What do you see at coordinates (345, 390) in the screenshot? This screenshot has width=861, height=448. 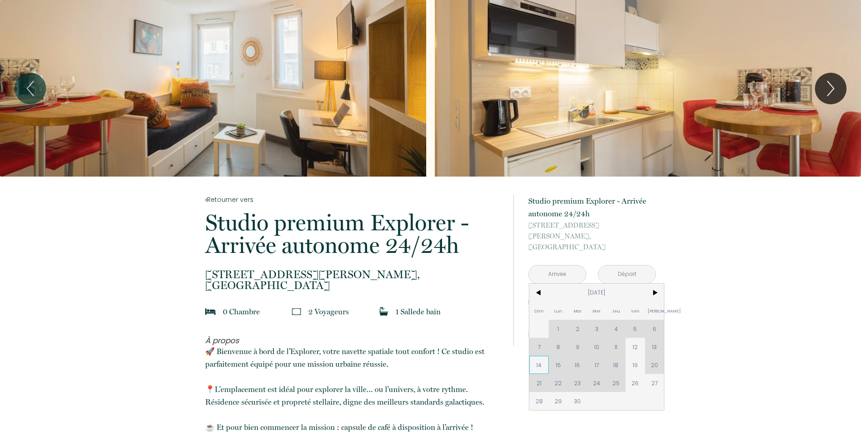 I see `span: 🚀 Bienvenue à bord de l’Explorer, votre navette spatiale tout confort ! Ce studio est parfaitemen...` at bounding box center [345, 390].